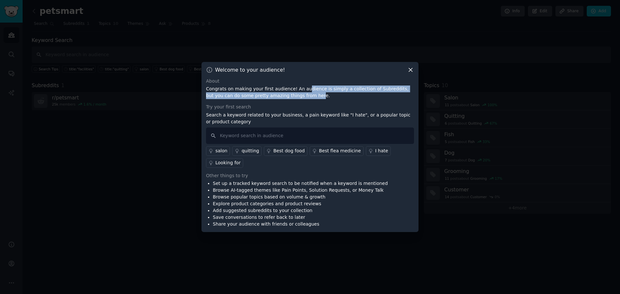  What do you see at coordinates (300, 217) in the screenshot?
I see `li: Save conversations to refer back to later` at bounding box center [300, 217].